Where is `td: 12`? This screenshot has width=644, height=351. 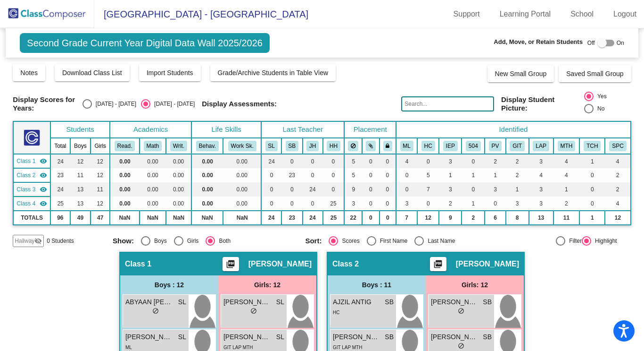 td: 12 is located at coordinates (80, 161).